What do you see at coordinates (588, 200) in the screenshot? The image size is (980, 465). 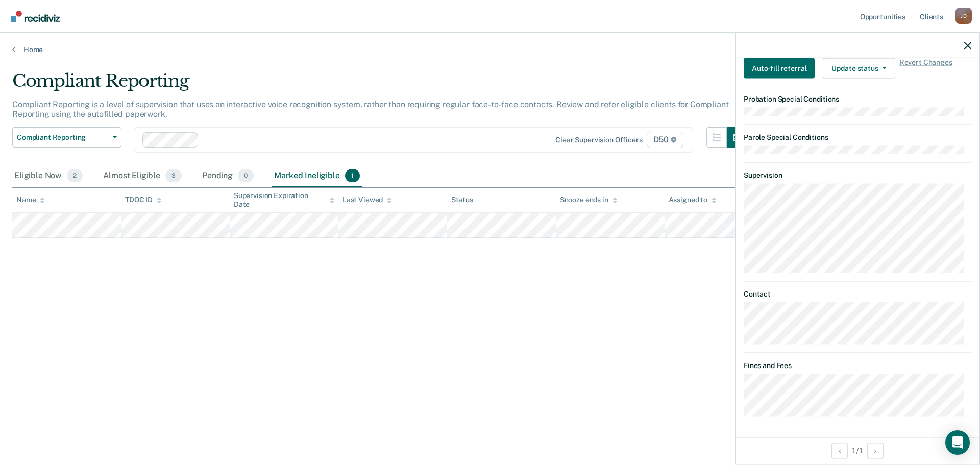 I see `div: Snooze ends in` at bounding box center [588, 200].